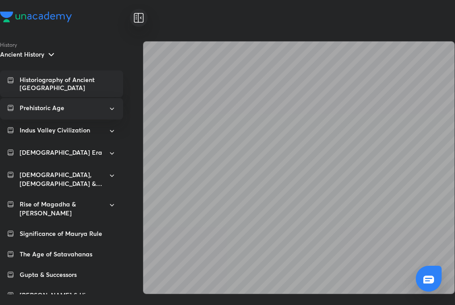 The height and width of the screenshot is (305, 455). What do you see at coordinates (42, 108) in the screenshot?
I see `p: Prehistoric Age` at bounding box center [42, 108].